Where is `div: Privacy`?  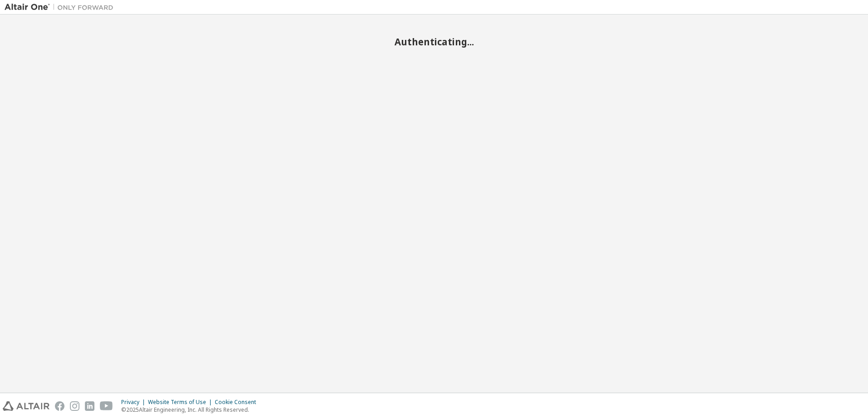 div: Privacy is located at coordinates (134, 403).